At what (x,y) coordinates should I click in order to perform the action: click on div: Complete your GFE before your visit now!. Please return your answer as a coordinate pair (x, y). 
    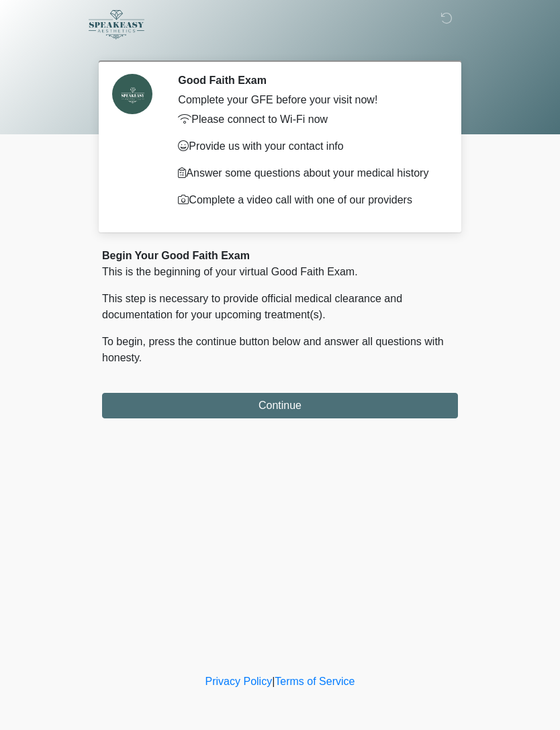
    Looking at the image, I should click on (307, 101).